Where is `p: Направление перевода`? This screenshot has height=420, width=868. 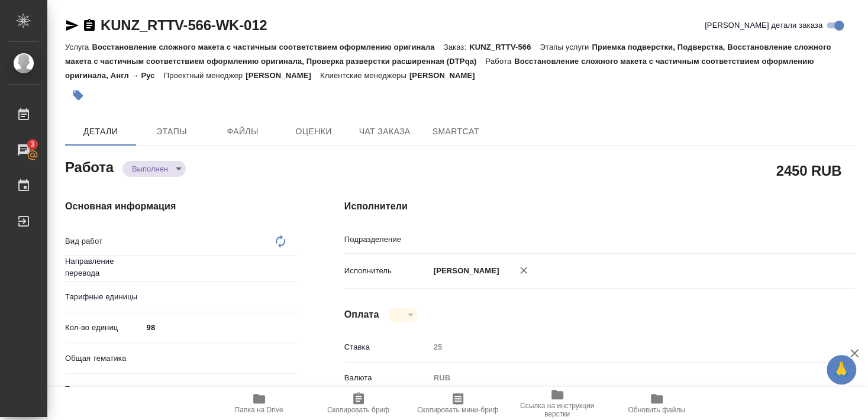 p: Направление перевода is located at coordinates (104, 268).